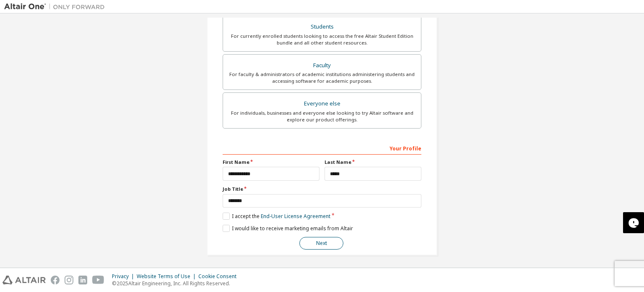 This screenshot has height=292, width=644. I want to click on div: For individuals, businesses and everyone else looking to try Altair software and explore our prod..., so click(322, 116).